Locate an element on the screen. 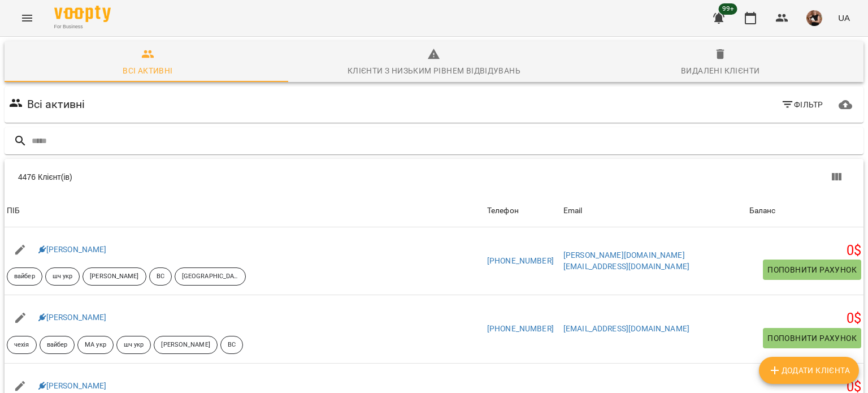  div: МА укр is located at coordinates (96, 345).